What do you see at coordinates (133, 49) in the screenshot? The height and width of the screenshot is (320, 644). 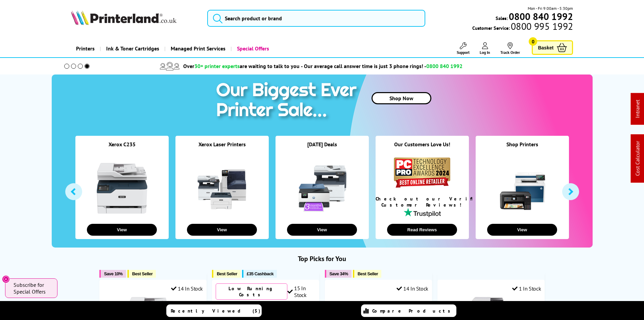 I see `span: Ink & Toner Cartridges` at bounding box center [133, 49].